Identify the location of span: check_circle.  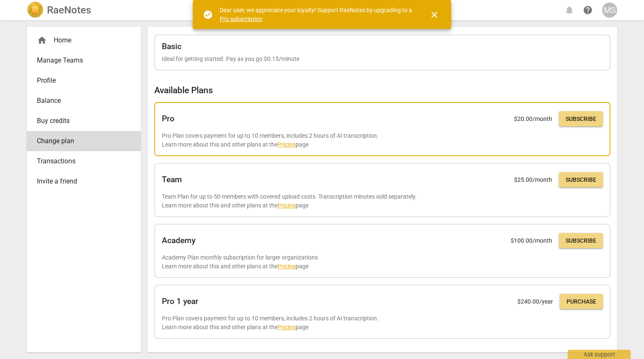
(208, 15).